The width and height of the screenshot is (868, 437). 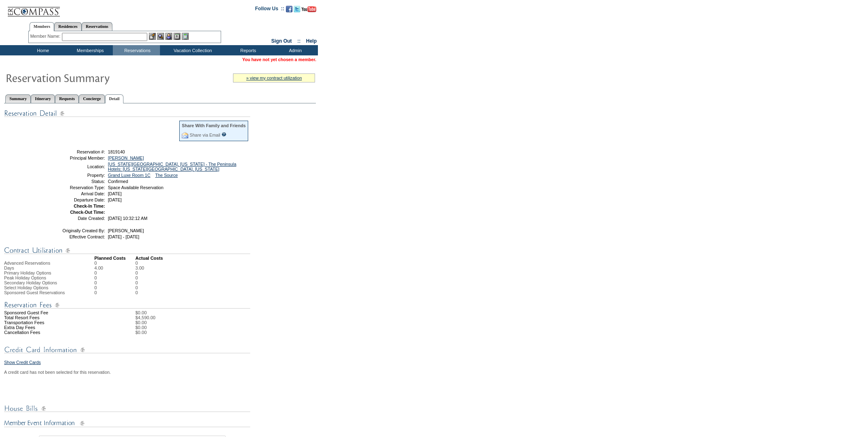 What do you see at coordinates (22, 362) in the screenshot?
I see `a: Show Credit Cards` at bounding box center [22, 362].